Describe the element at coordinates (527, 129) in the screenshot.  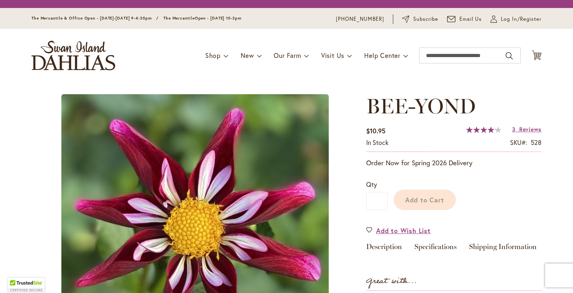
I see `a: 3 Reviews` at that location.